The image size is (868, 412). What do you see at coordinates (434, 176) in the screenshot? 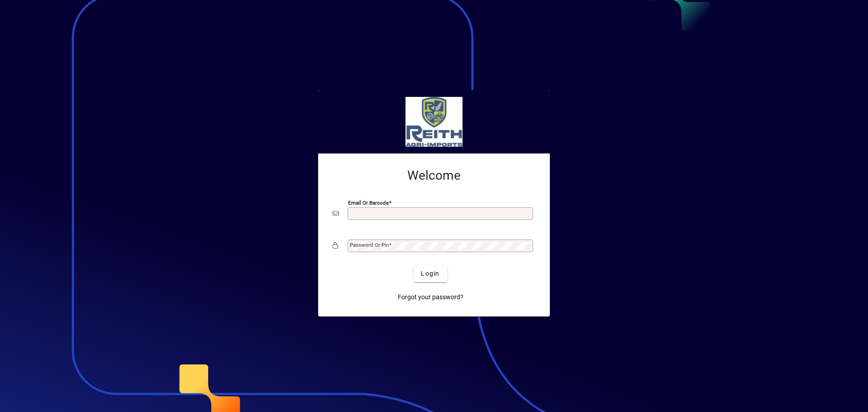
I see `h2: Welcome` at bounding box center [434, 176].